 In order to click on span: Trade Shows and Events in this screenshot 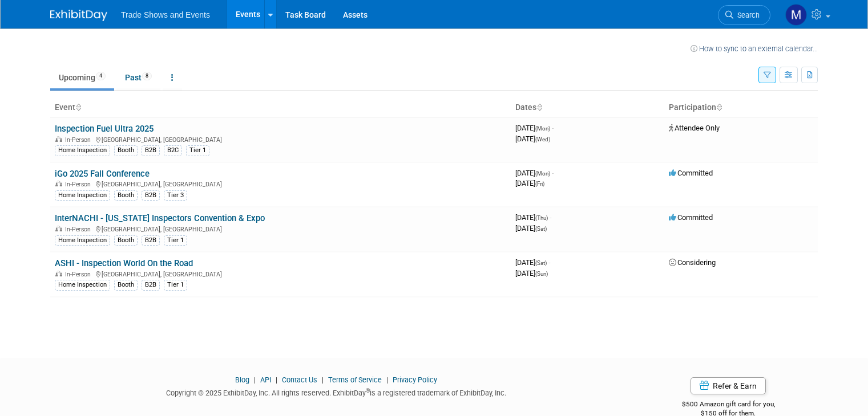, I will do `click(165, 15)`.